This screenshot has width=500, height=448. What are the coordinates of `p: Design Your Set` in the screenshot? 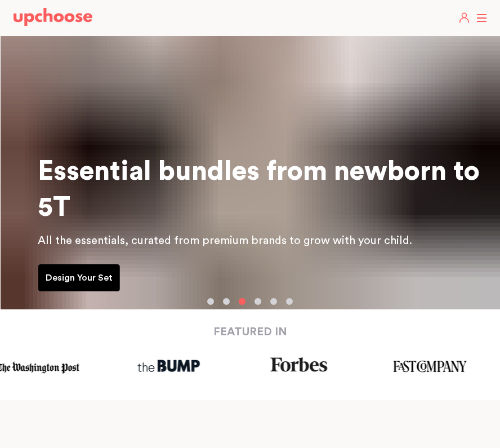 It's located at (79, 278).